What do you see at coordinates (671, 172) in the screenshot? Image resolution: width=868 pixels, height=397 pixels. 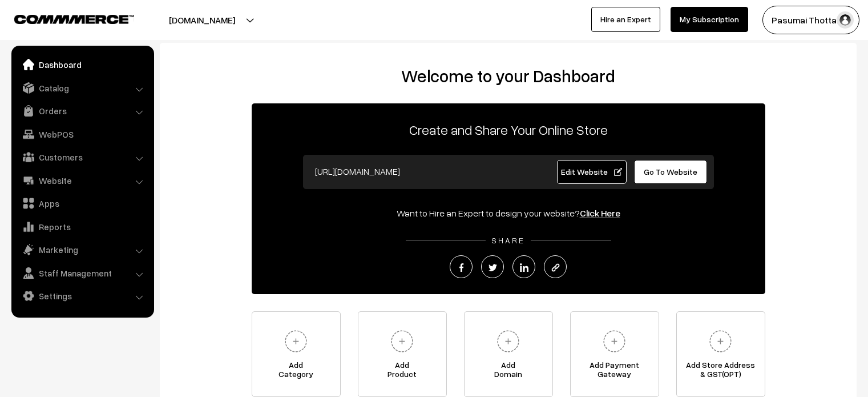 I see `a: Go To Website` at bounding box center [671, 172].